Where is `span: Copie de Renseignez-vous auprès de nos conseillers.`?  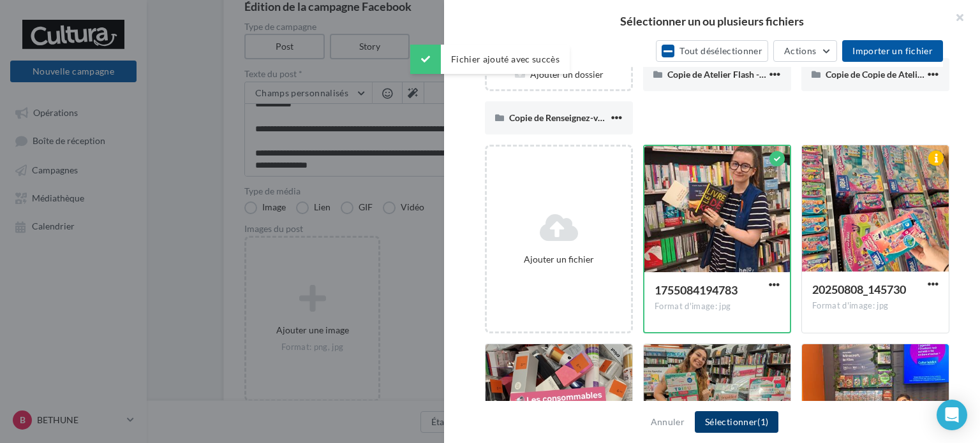
span: Copie de Renseignez-vous auprès de nos conseillers. is located at coordinates (612, 117).